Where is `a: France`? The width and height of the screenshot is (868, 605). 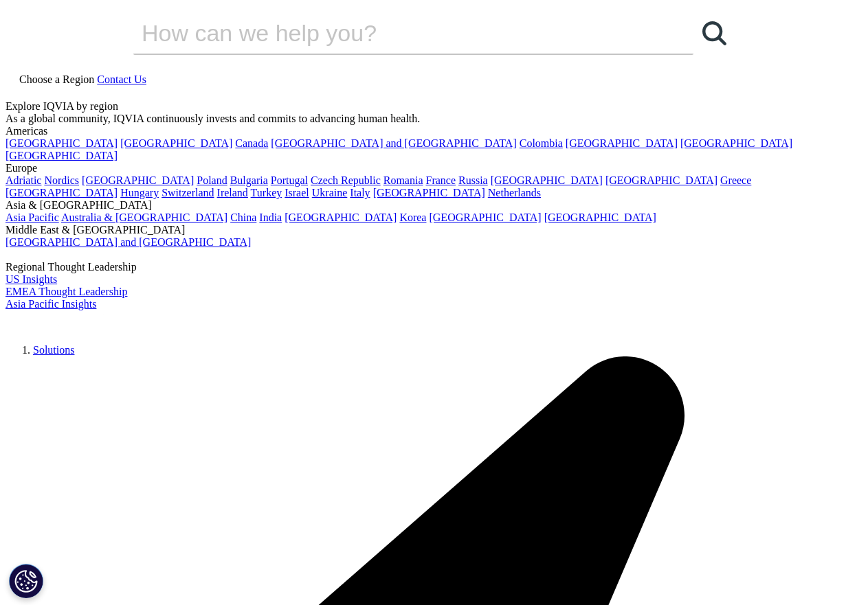
a: France is located at coordinates (441, 180).